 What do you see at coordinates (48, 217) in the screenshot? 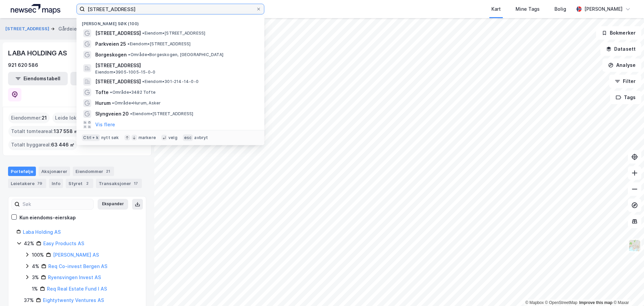
I see `div: Kun eiendoms-eierskap` at bounding box center [48, 217].